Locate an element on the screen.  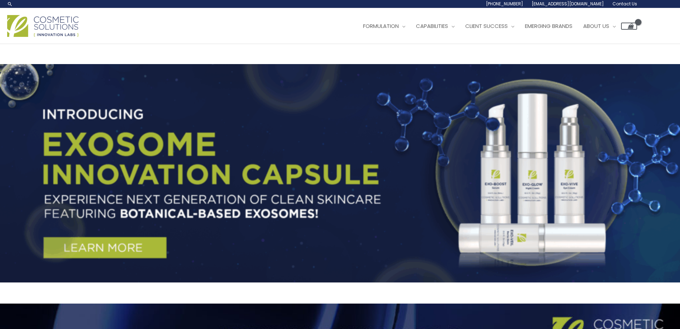
span: Emerging Brands is located at coordinates (549, 26).